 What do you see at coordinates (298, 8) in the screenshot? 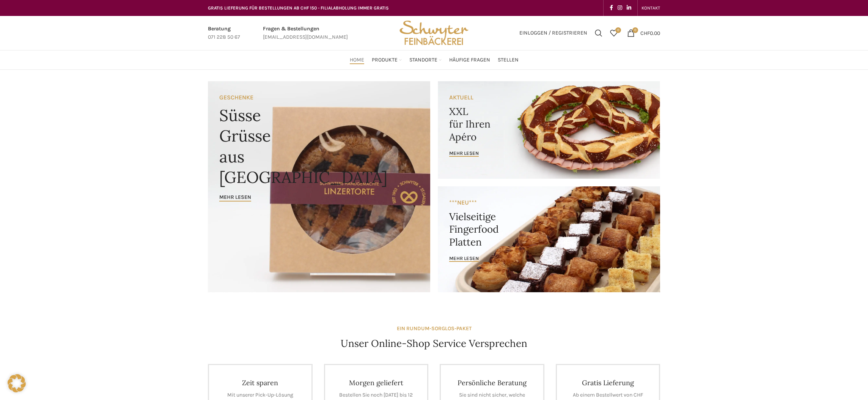
I see `span: GRATIS LIEFERUNG FÜR BESTELLUNGEN AB CHF 150 - FILIALABHOLUNG IMMER GRATIS` at bounding box center [298, 8].